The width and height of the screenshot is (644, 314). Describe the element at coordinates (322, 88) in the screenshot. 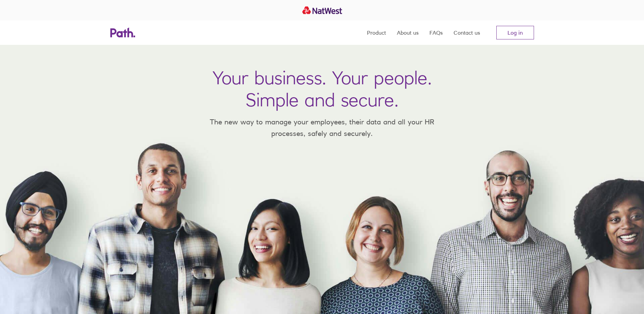

I see `h1: Your business. Your people. Simple and secure.` at that location.